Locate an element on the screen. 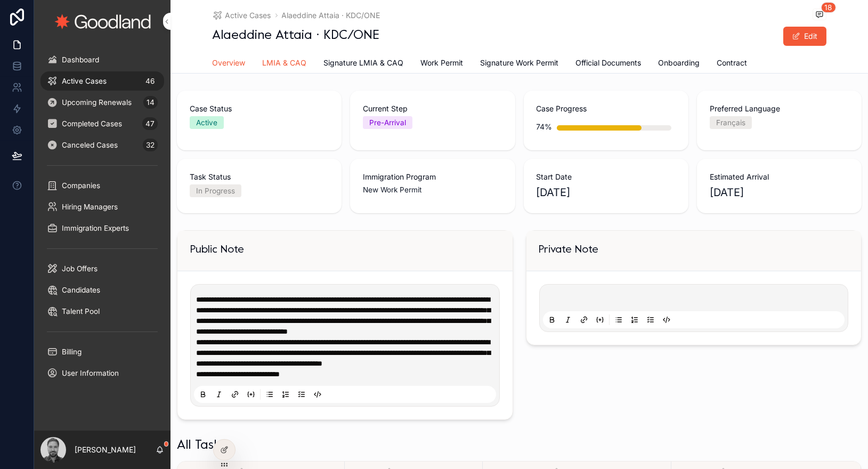 This screenshot has width=868, height=469. span: Alaeddine Attaia · KDC/ONE is located at coordinates (331, 16).